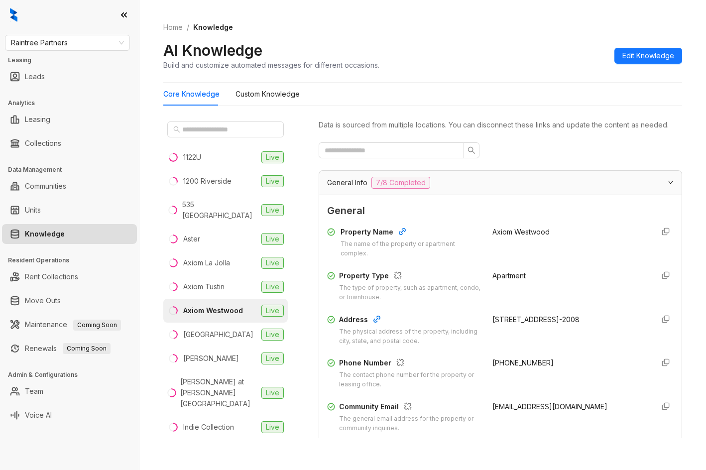 The image size is (706, 470). I want to click on button: Edit Knowledge, so click(648, 56).